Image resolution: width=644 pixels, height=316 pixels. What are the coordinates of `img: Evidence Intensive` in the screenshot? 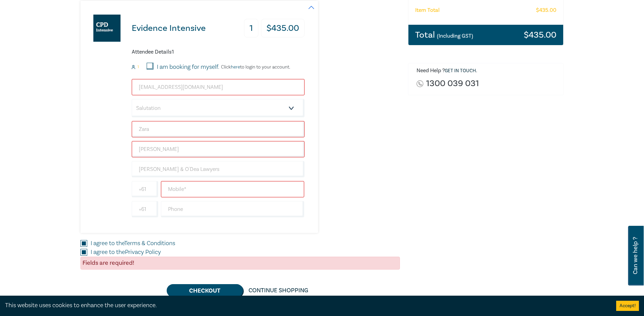 It's located at (107, 28).